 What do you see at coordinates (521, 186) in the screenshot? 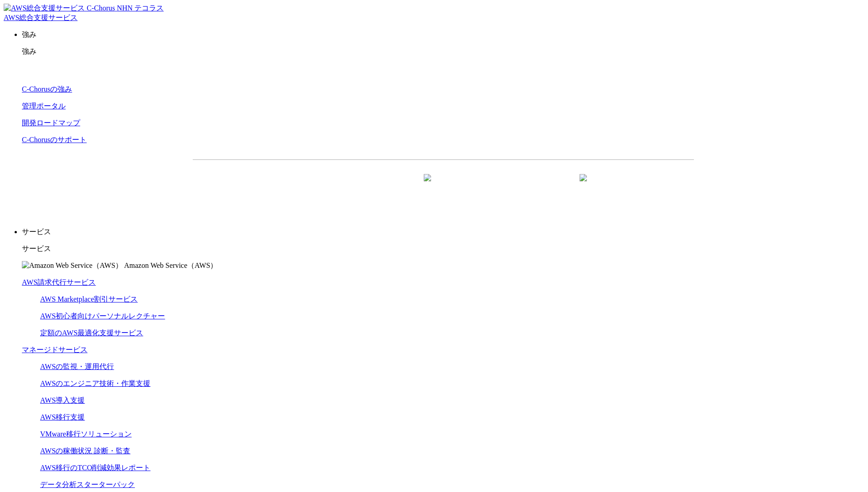
I see `a: まずは相談する` at bounding box center [521, 186].